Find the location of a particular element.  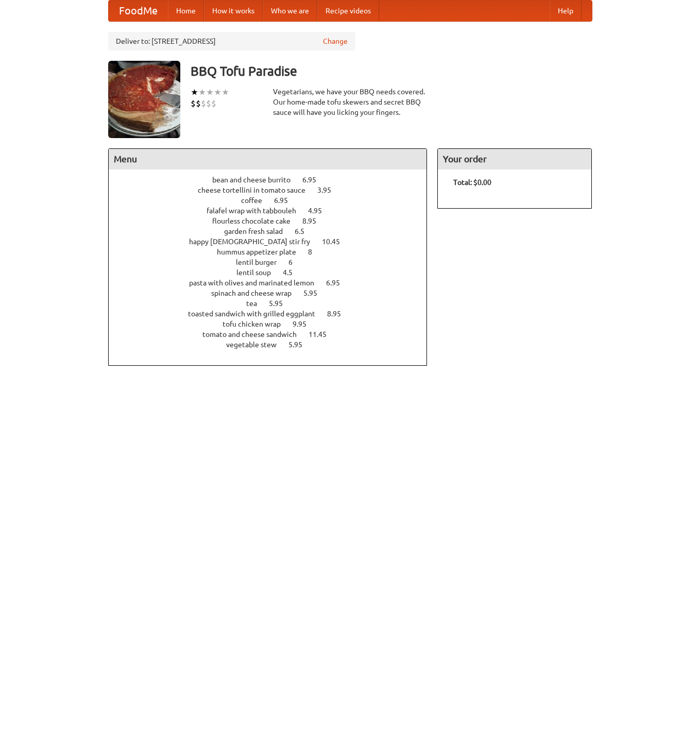

span: 4.95 is located at coordinates (320, 211).